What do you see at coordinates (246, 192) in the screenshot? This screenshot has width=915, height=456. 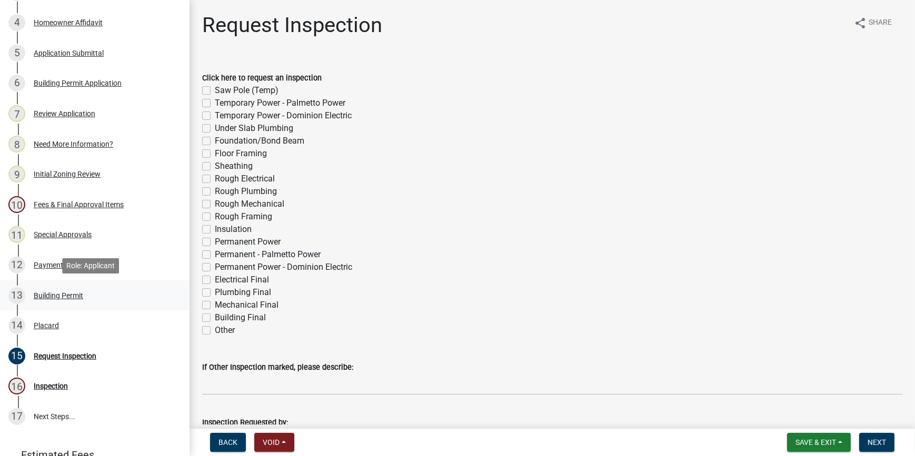 I see `label: Rough Plumbing` at bounding box center [246, 192].